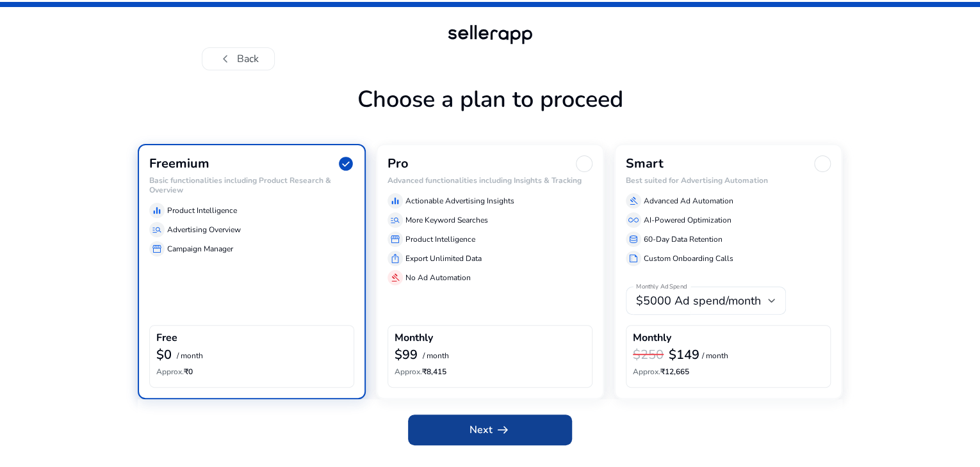  What do you see at coordinates (490, 180) in the screenshot?
I see `h6: Advanced functionalities including Insights & Tracking` at bounding box center [490, 180].